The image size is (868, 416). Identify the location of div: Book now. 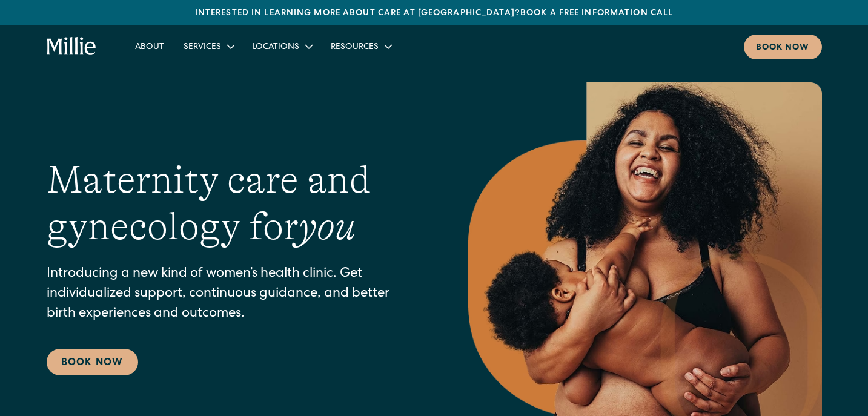
(782, 48).